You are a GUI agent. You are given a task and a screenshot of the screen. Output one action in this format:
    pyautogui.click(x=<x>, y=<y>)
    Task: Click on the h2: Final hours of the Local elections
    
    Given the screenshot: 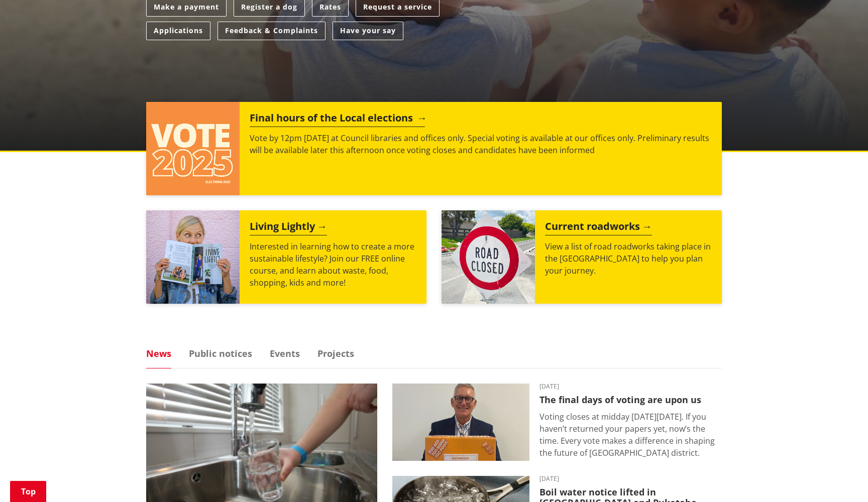 What is the action you would take?
    pyautogui.click(x=337, y=119)
    